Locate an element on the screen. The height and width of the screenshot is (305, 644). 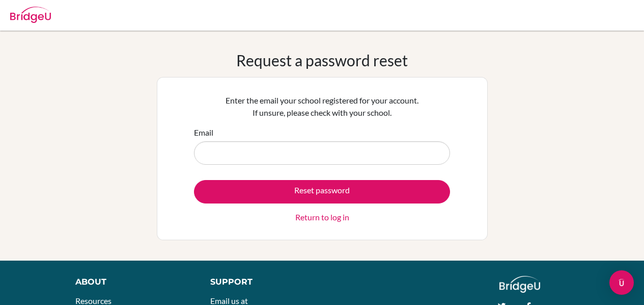
label: Email is located at coordinates (204, 132).